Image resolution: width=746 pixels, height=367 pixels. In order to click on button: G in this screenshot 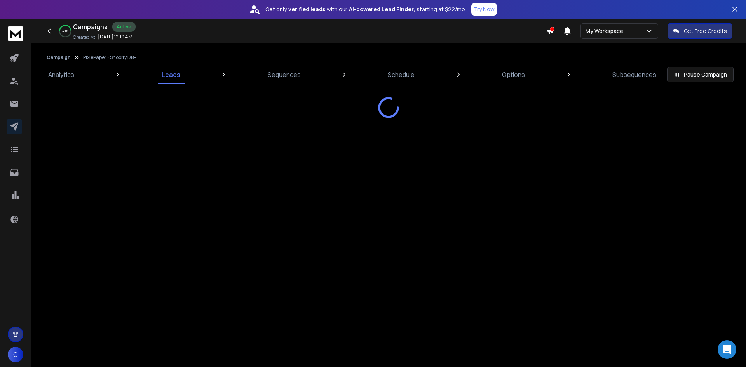, I will do `click(16, 355)`.